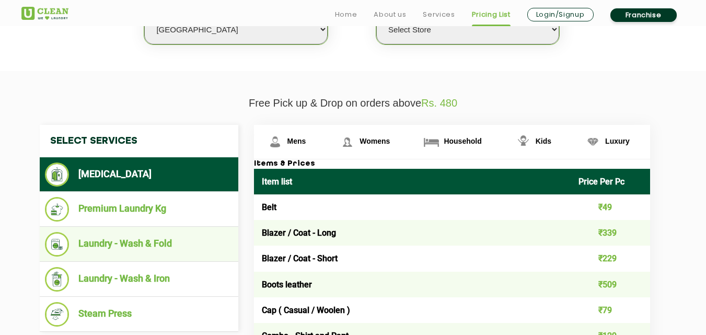 The image size is (706, 335). Describe the element at coordinates (452, 164) in the screenshot. I see `h3: Items & Prices` at that location.